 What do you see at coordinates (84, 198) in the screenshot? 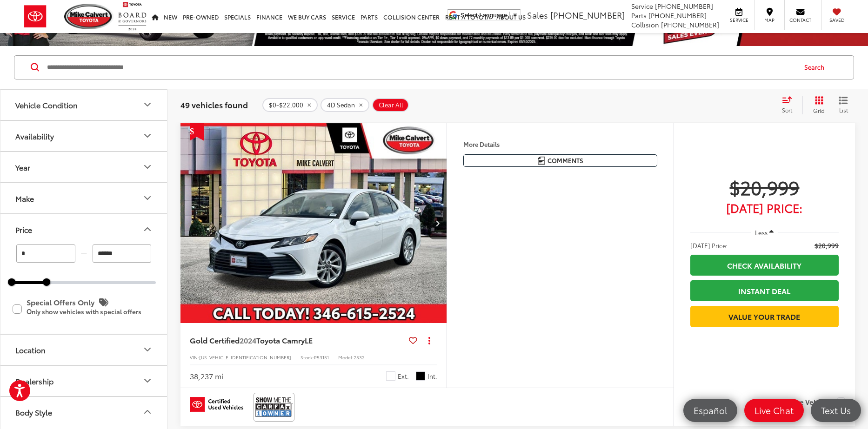
I see `button: MakeMake` at bounding box center [84, 198].